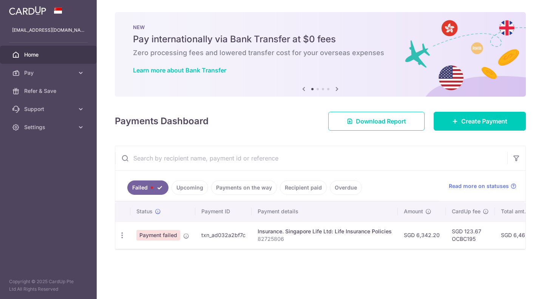  What do you see at coordinates (320, 27) in the screenshot?
I see `p: NEW` at bounding box center [320, 27].